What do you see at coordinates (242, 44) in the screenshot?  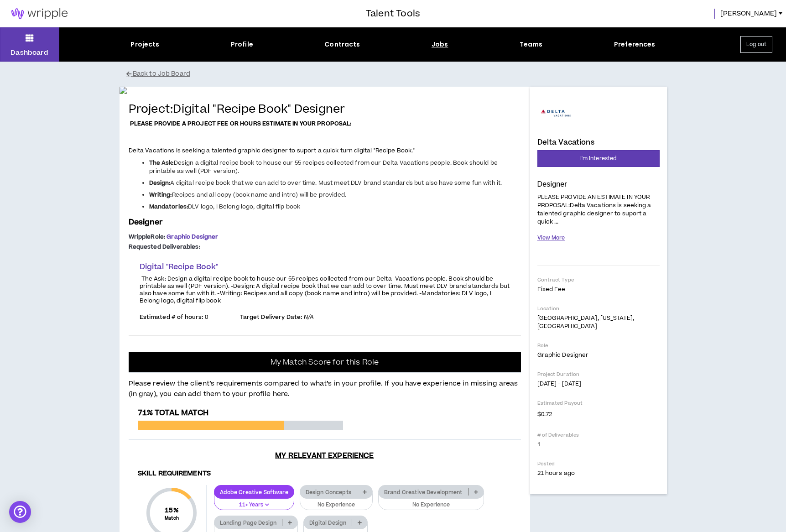 I see `div: Profile` at bounding box center [242, 44].